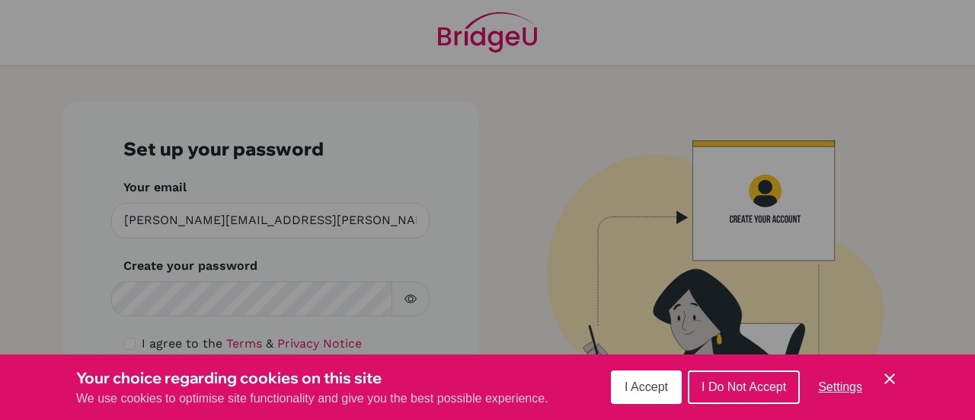 The height and width of the screenshot is (420, 975). Describe the element at coordinates (840, 386) in the screenshot. I see `span: Settings` at that location.